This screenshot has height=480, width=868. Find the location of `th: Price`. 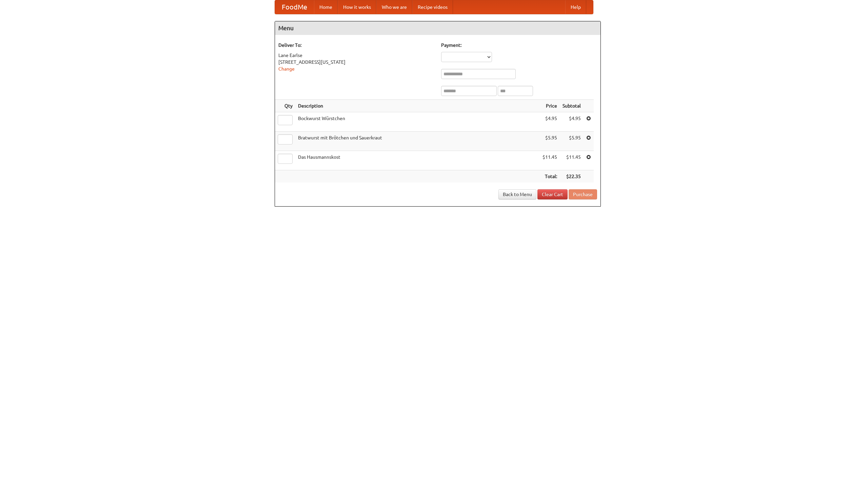

th: Price is located at coordinates (549, 106).